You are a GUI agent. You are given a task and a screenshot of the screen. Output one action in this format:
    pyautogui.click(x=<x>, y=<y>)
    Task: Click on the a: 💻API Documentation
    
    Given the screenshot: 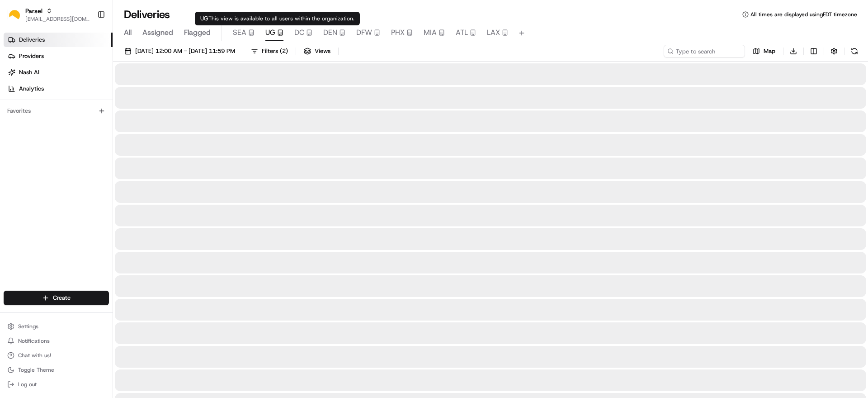 What is the action you would take?
    pyautogui.click(x=111, y=135)
    